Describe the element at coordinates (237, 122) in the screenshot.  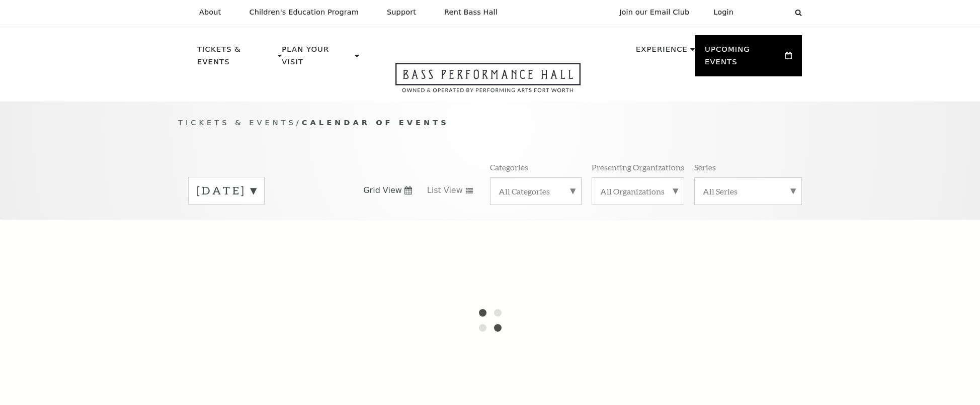
I see `span: Tickets & Events` at that location.